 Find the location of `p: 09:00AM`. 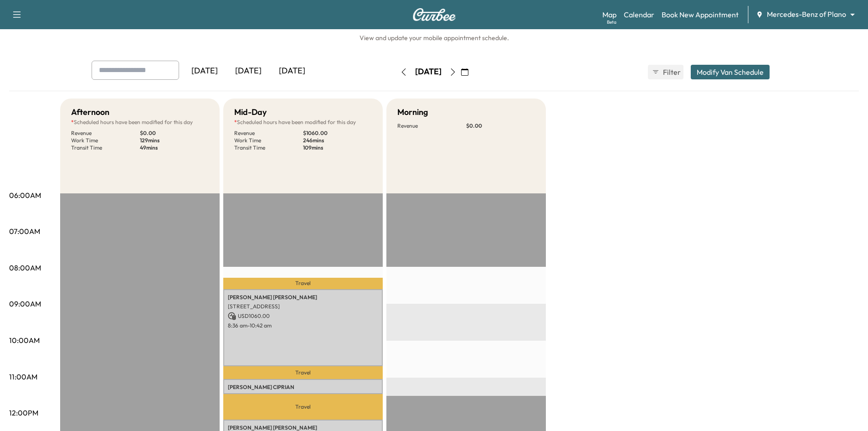

p: 09:00AM is located at coordinates (25, 304).